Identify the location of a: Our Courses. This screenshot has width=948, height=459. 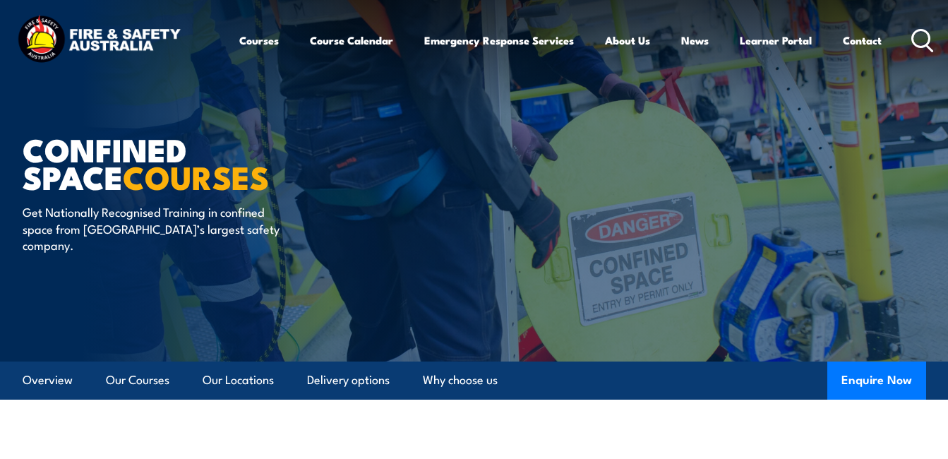
(138, 380).